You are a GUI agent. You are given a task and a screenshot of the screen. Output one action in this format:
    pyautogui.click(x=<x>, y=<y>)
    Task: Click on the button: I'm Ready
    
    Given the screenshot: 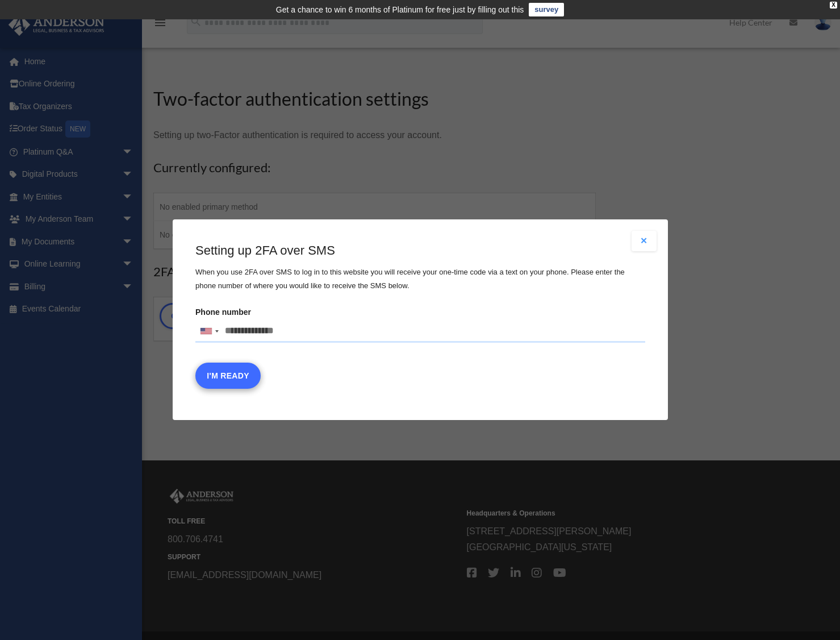 What is the action you would take?
    pyautogui.click(x=228, y=376)
    